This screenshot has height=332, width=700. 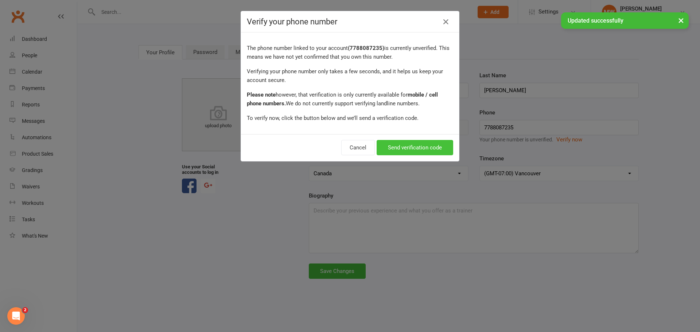 I want to click on p: The phone number linked to your account is currently unverified. This means we have not yet confi..., so click(x=350, y=53).